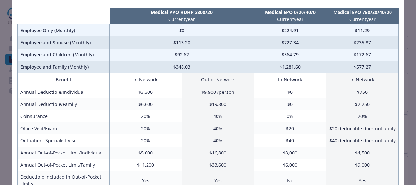  Describe the element at coordinates (290, 54) in the screenshot. I see `td: $564.79` at that location.